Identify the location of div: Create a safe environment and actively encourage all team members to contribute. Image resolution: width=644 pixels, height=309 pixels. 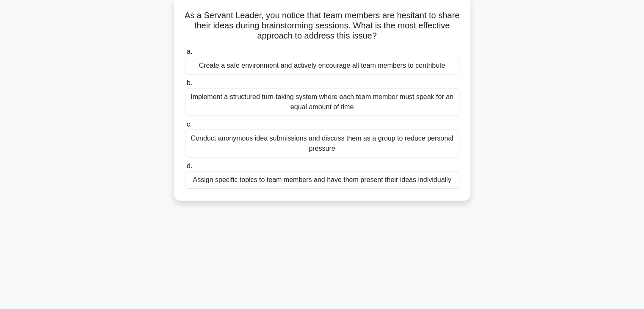
(322, 65).